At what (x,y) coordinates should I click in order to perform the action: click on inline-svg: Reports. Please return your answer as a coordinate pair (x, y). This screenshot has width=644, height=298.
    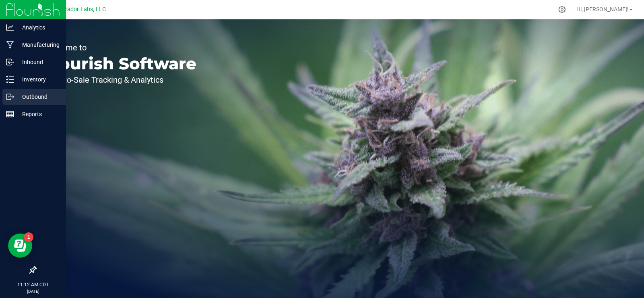
    Looking at the image, I should click on (10, 114).